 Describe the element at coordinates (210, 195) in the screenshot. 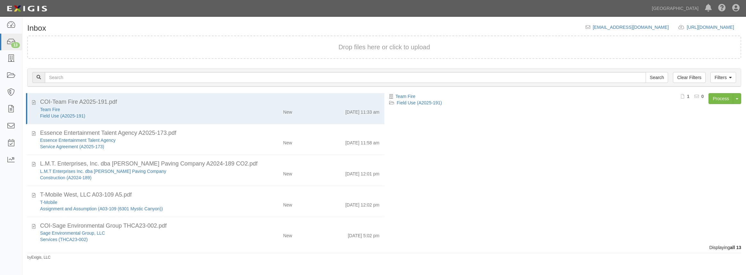

I see `div: T-Mobile West, LLC A03-109 A5.pdf` at that location.